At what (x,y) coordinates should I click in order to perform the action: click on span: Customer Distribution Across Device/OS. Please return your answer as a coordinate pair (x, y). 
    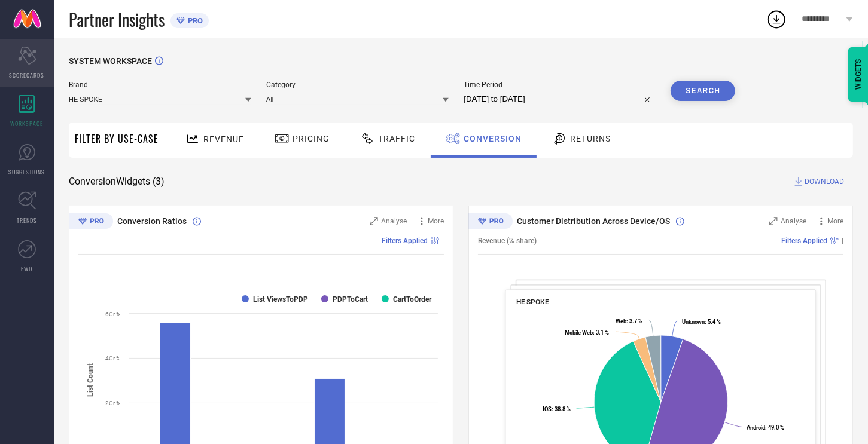
    Looking at the image, I should click on (593, 221).